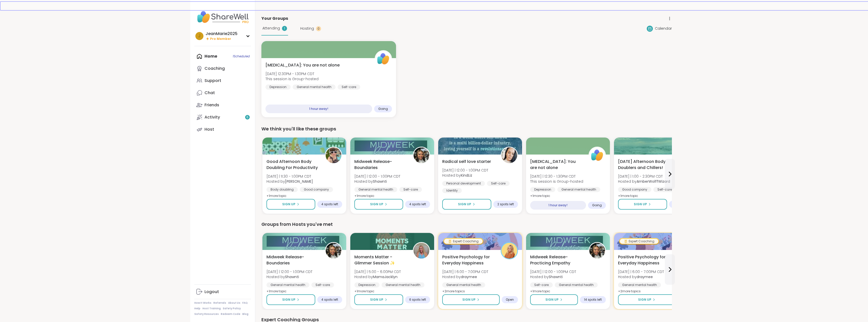 The height and width of the screenshot is (322, 868). Describe the element at coordinates (418, 299) in the screenshot. I see `span: 6 spots left` at that location.